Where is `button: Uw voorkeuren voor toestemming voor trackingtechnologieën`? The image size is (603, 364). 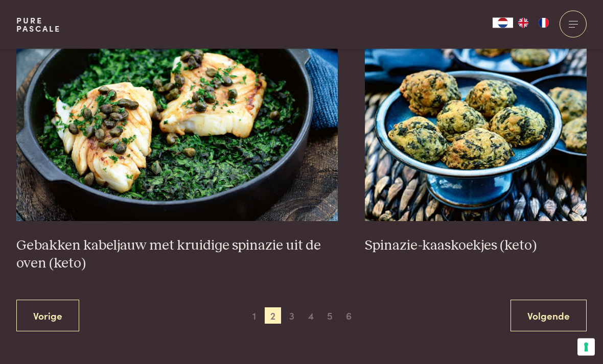 button: Uw voorkeuren voor toestemming voor trackingtechnologieën is located at coordinates (586, 347).